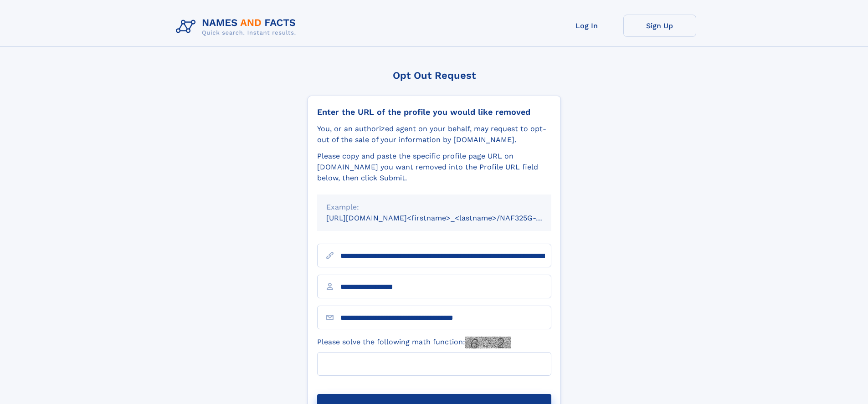  What do you see at coordinates (435, 134) in the screenshot?
I see `div: You, or an authorized agent on your behalf, may request to opt-out of the sale of your informatio...` at bounding box center [435, 134].